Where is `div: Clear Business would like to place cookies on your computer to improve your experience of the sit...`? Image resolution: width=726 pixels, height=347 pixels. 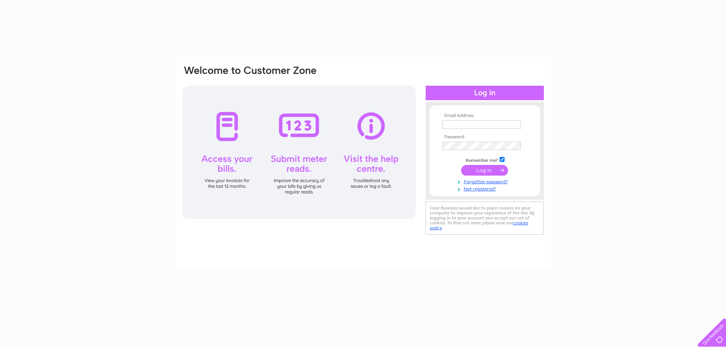
div: Clear Business would like to place cookies on your computer to improve your experience of the sit... is located at coordinates (484, 218).